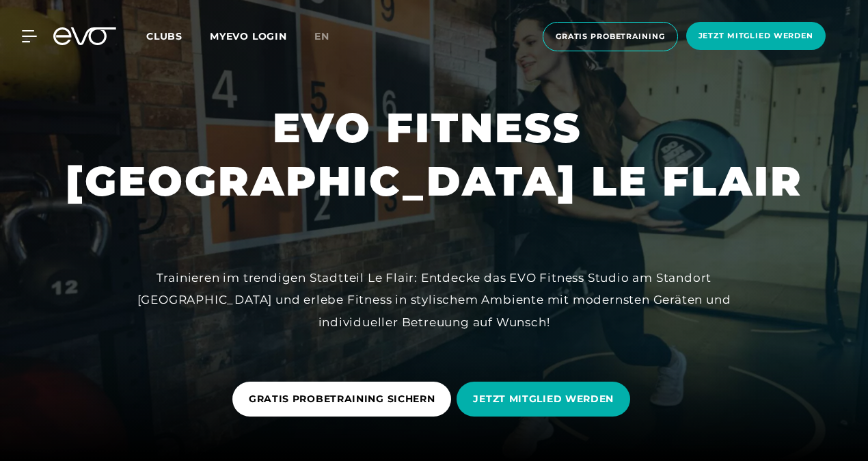 Image resolution: width=868 pixels, height=461 pixels. What do you see at coordinates (344, 399) in the screenshot?
I see `a: GRATIS PROBETRAINING SICHERN` at bounding box center [344, 399].